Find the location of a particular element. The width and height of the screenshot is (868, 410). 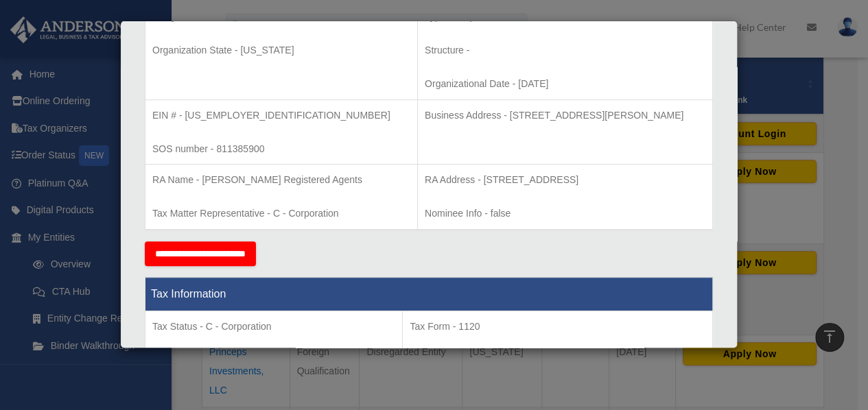

p: Tax Form - 1120 is located at coordinates (557, 326).